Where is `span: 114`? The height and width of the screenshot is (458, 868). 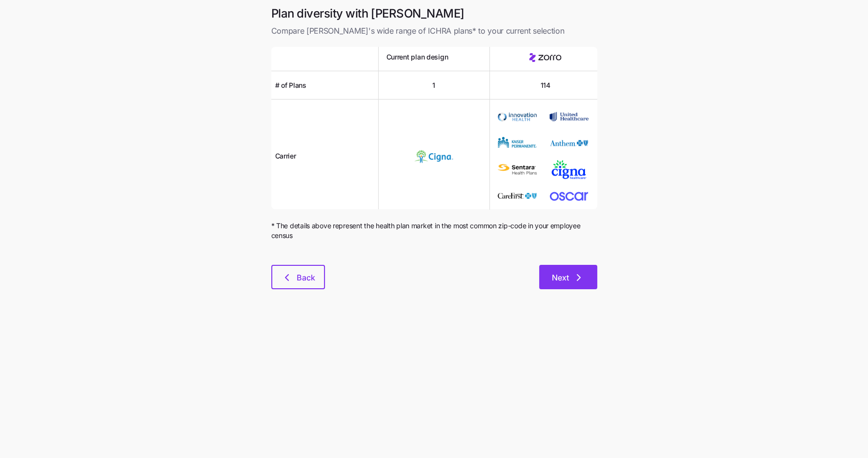 span: 114 is located at coordinates (545, 85).